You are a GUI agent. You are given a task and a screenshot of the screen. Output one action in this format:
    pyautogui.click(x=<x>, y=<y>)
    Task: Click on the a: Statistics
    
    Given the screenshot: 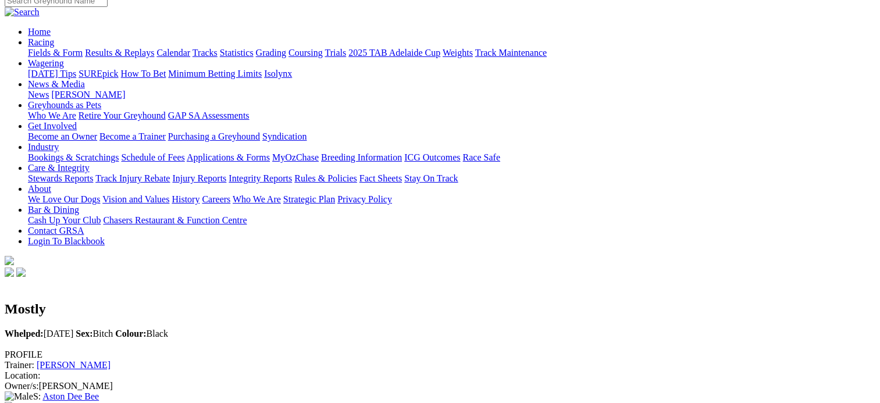 What is the action you would take?
    pyautogui.click(x=237, y=52)
    